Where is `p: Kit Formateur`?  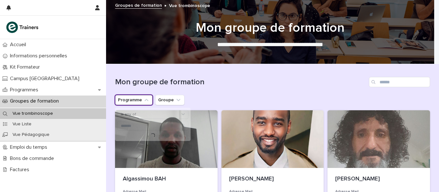 p: Kit Formateur is located at coordinates (26, 67).